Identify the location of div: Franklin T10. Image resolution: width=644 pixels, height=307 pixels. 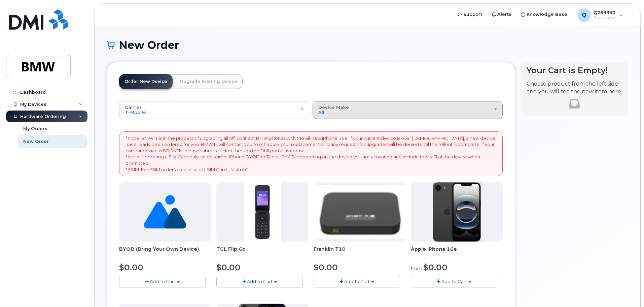
(359, 252).